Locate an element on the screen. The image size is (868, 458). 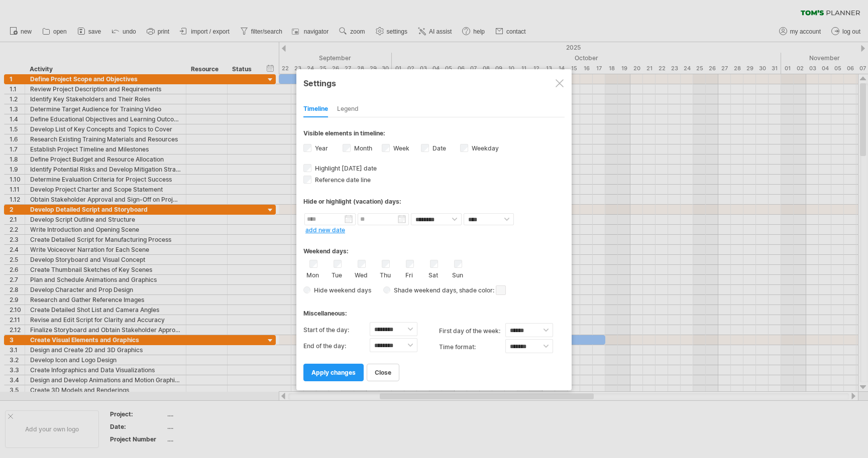
span: close is located at coordinates (382, 372).